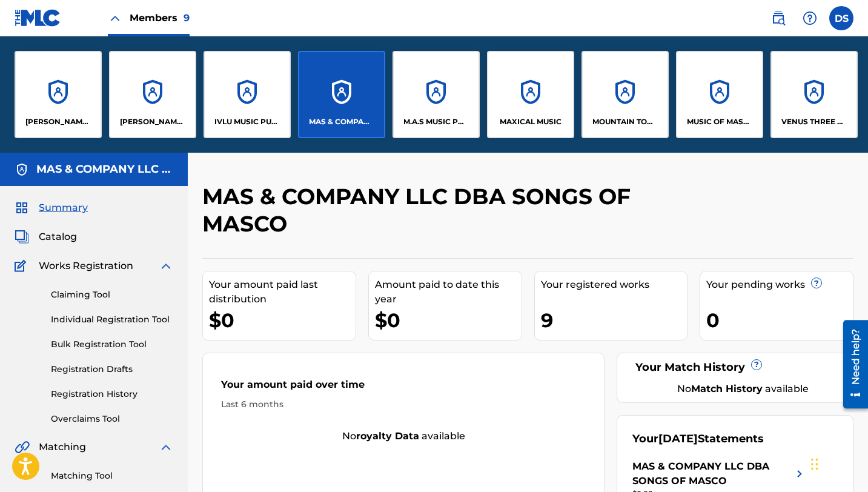  What do you see at coordinates (21, 48) in the screenshot?
I see `div: Open Resource Center` at bounding box center [21, 48].